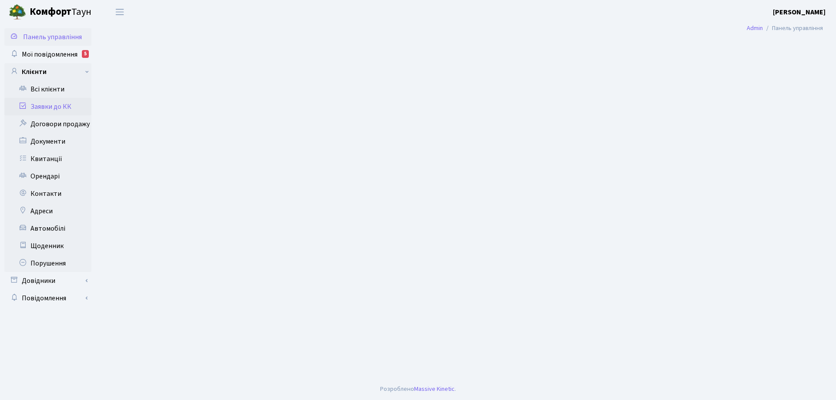  Describe the element at coordinates (755, 28) in the screenshot. I see `a: Admin` at that location.